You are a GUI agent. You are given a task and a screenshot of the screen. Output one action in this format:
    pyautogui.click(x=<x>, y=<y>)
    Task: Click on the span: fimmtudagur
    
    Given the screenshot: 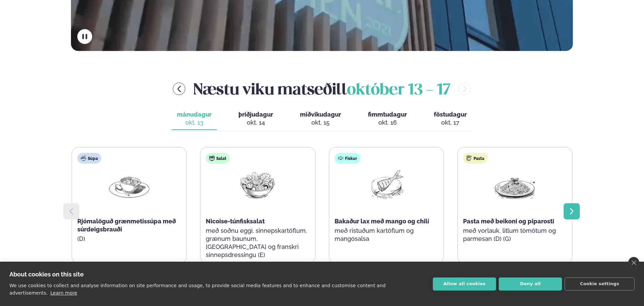 What is the action you would take?
    pyautogui.click(x=388, y=114)
    